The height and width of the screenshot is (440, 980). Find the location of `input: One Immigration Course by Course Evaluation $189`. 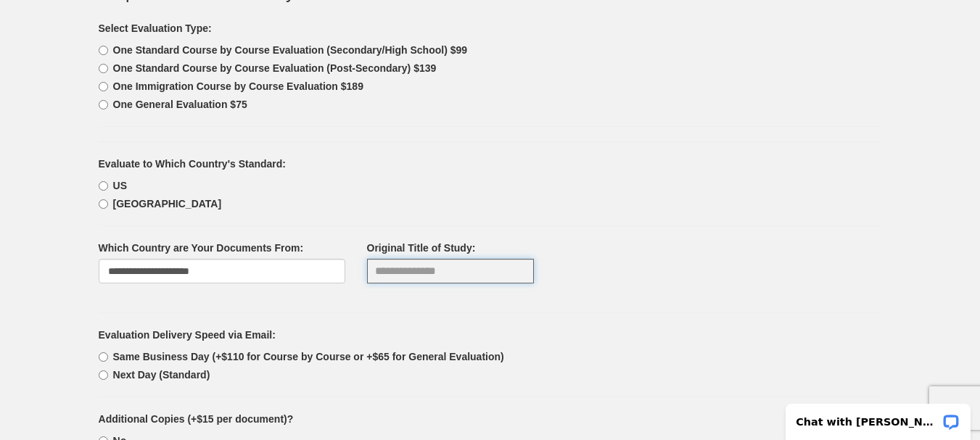

input: One Immigration Course by Course Evaluation $189 is located at coordinates (103, 86).